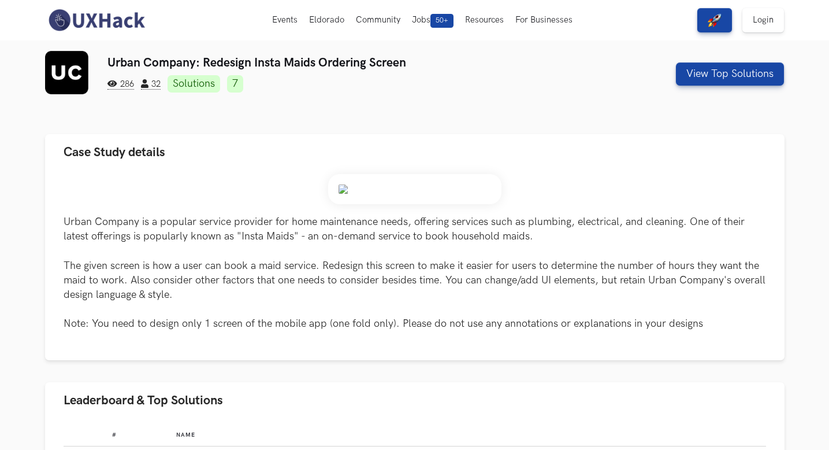 The image size is (829, 450). I want to click on a: 7, so click(235, 84).